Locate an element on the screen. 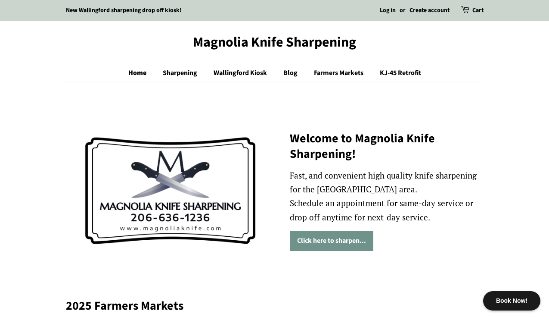  a: Magnolia Knife Sharpening is located at coordinates (275, 42).